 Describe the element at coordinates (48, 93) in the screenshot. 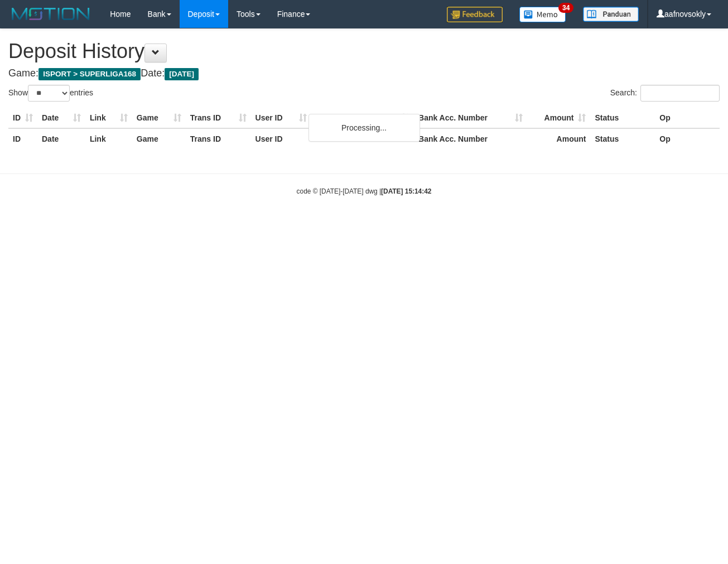

I see `select: Showentries` at that location.